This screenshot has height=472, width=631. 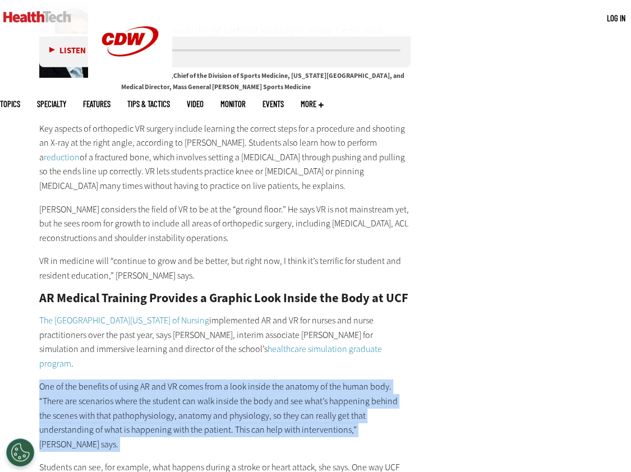 What do you see at coordinates (130, 80) in the screenshot?
I see `a: CDW` at bounding box center [130, 80].